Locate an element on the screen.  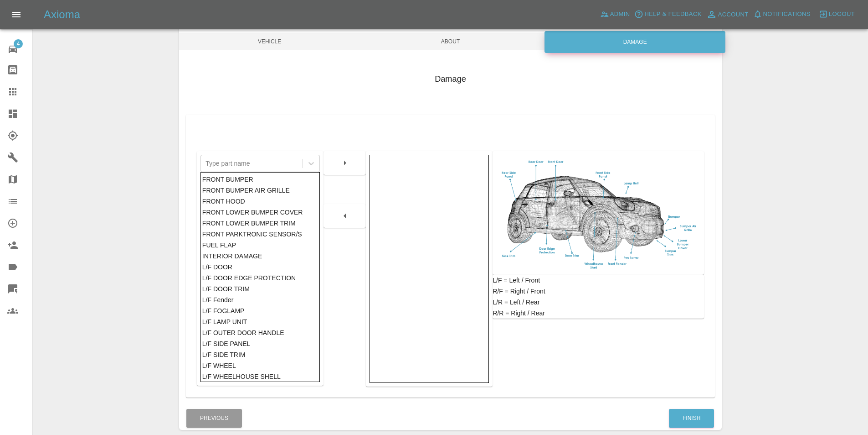
div: FUEL FLAP is located at coordinates (260, 245).